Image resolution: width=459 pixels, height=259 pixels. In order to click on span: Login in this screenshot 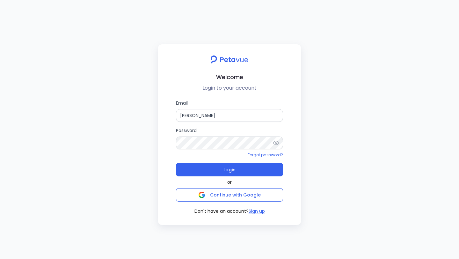, I will do `click(229, 169)`.